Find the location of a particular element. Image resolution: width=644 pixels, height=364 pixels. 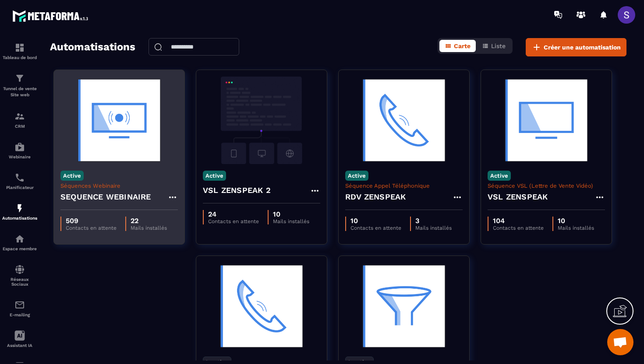

a: social-networksocial-networkRéseaux Sociaux is located at coordinates (20, 275).